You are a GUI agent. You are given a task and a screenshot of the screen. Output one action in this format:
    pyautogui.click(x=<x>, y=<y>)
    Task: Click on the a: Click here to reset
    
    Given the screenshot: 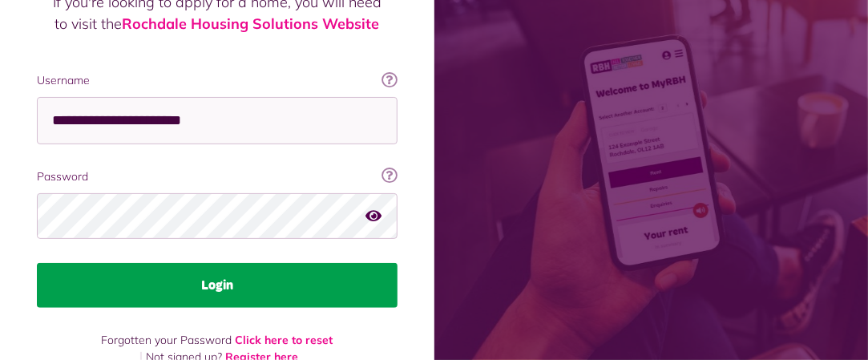 What is the action you would take?
    pyautogui.click(x=284, y=340)
    